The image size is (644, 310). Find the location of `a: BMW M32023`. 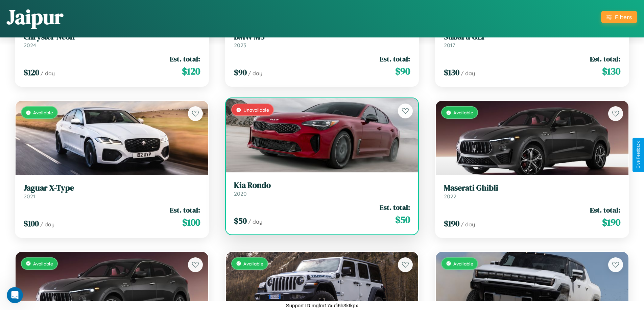

a: BMW M32023 is located at coordinates (322, 40).